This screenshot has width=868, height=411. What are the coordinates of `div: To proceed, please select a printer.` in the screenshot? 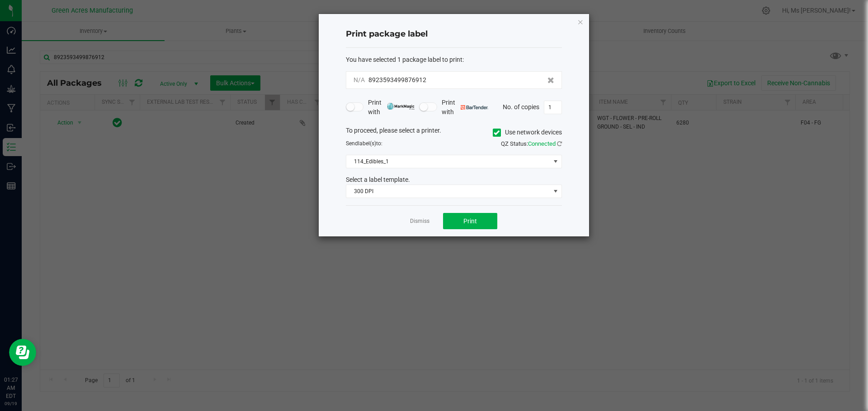 It's located at (454, 133).